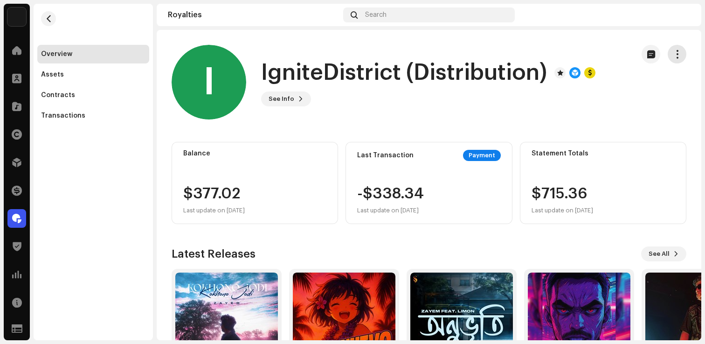 This screenshot has height=344, width=705. What do you see at coordinates (93, 116) in the screenshot?
I see `re-m-nav-item: Transactions` at bounding box center [93, 116].